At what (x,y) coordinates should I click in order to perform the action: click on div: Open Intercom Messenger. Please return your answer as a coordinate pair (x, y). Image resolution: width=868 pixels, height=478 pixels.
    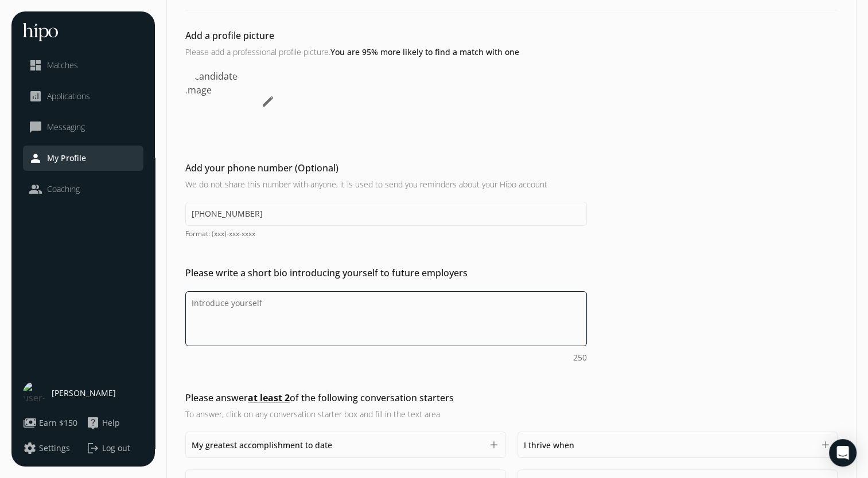
    Looking at the image, I should click on (843, 453).